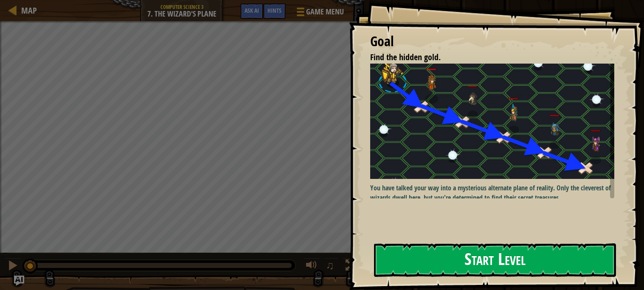 The width and height of the screenshot is (644, 290). I want to click on button: Start Level, so click(495, 260).